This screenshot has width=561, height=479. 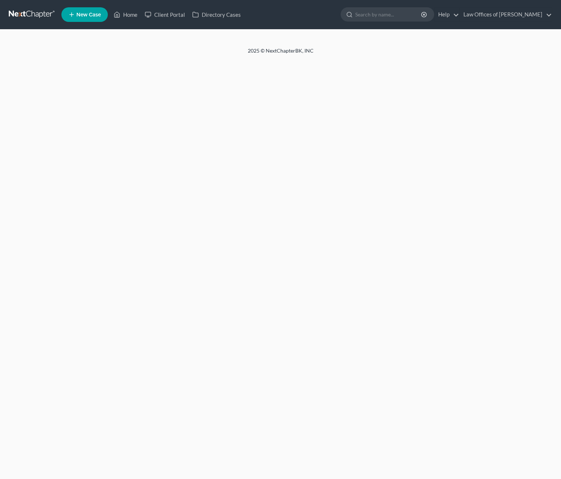 What do you see at coordinates (447, 15) in the screenshot?
I see `a: Help` at bounding box center [447, 15].